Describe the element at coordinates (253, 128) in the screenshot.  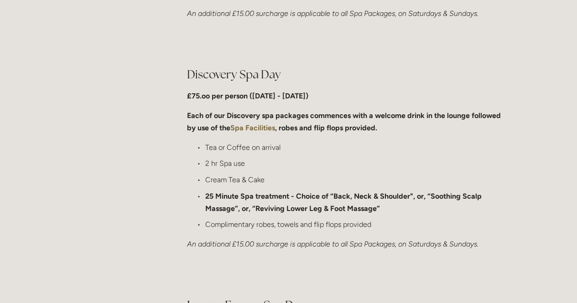
I see `a: Spa Facilities` at that location.